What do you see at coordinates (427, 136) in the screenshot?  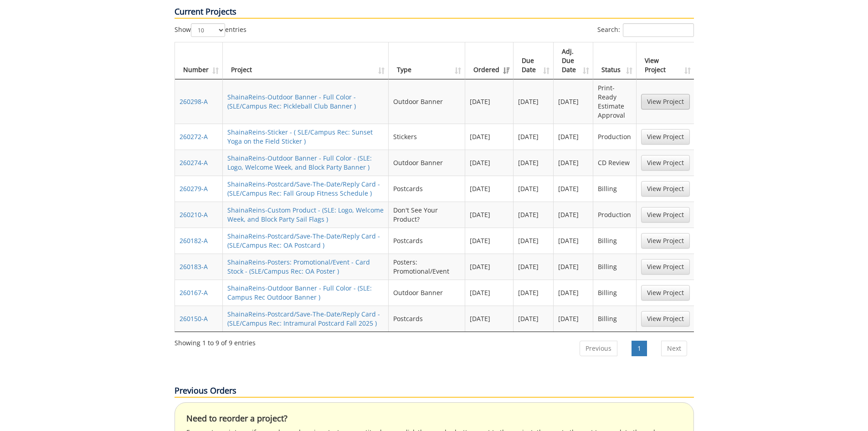 I see `td: Stickers` at bounding box center [427, 136].